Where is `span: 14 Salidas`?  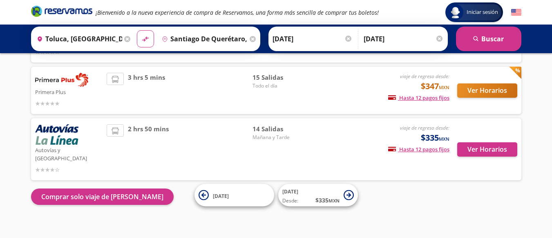
span: 14 Salidas is located at coordinates (281, 129).